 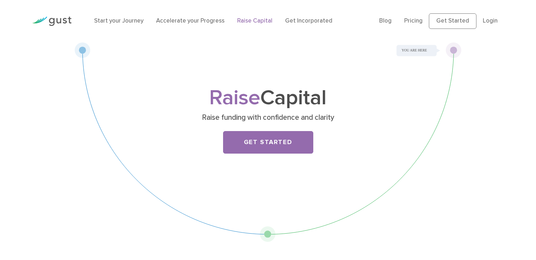 I want to click on a: Start your Journey, so click(x=119, y=21).